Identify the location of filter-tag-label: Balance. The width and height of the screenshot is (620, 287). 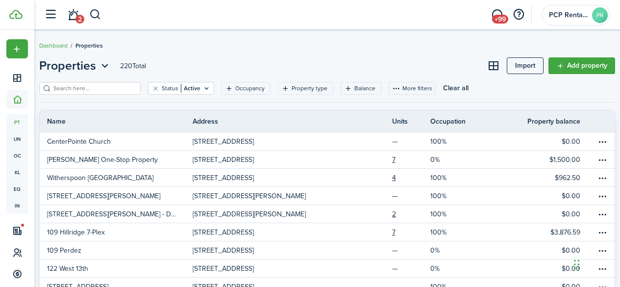
(365, 88).